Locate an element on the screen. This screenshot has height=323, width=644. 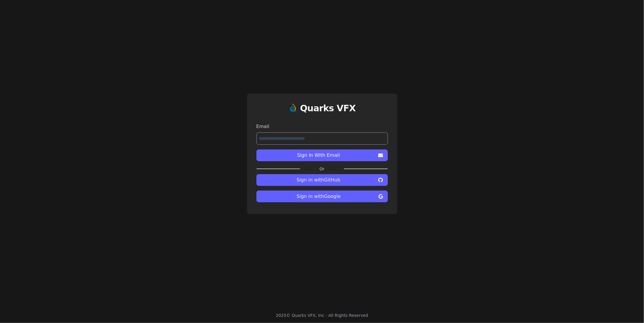
span: Sign in with GitHub is located at coordinates (318, 180).